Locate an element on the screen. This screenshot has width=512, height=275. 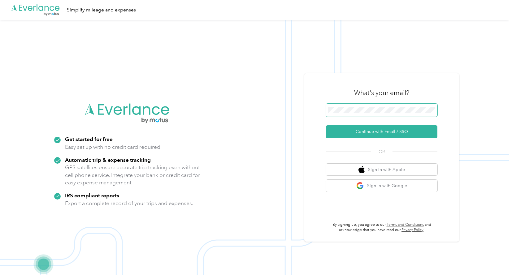
span: OR is located at coordinates (382, 152).